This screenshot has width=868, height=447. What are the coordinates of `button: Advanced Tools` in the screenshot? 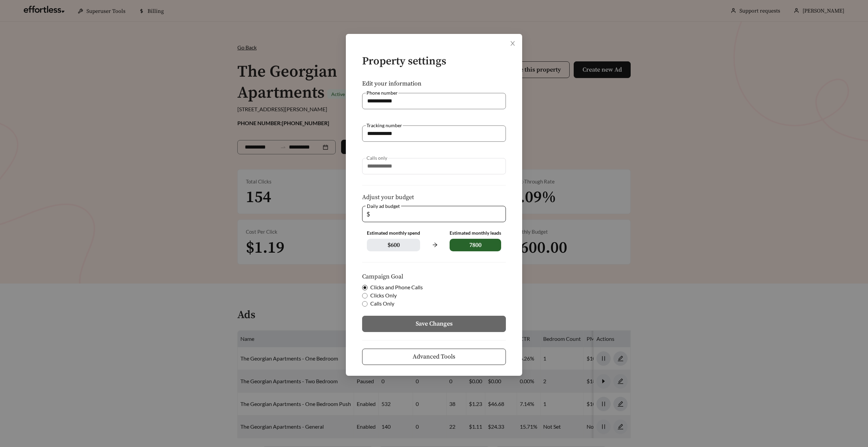 It's located at (434, 357).